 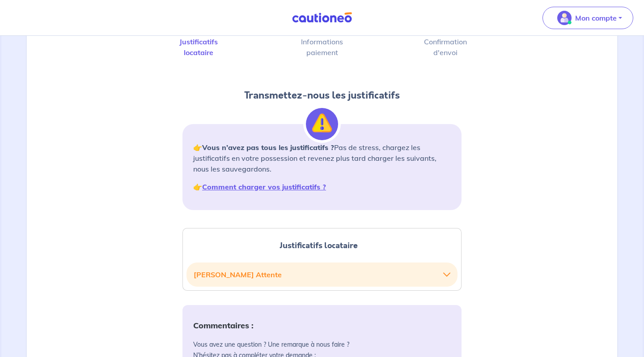 I want to click on button: illu_account_valid_menu.svgMon compte, so click(x=588, y=18).